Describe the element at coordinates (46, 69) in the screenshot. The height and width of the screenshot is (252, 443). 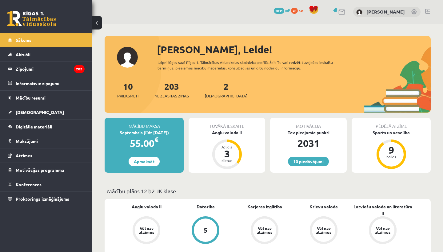
I see `a: Ziņojumi203` at that location.